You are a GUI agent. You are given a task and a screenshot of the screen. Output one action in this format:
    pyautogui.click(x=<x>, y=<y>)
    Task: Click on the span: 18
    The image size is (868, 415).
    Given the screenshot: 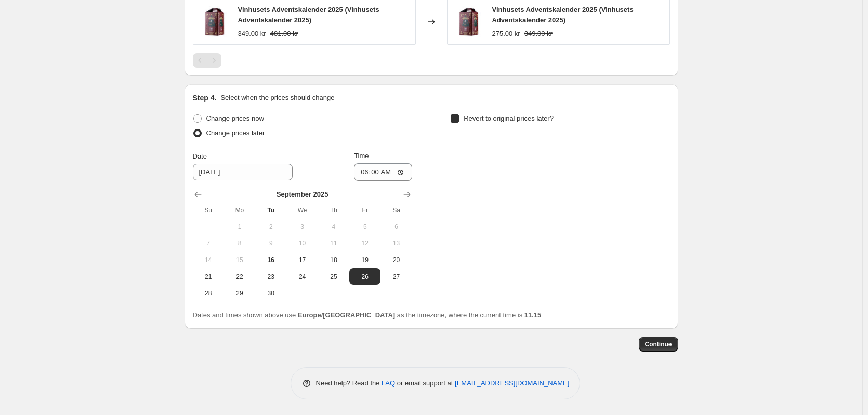 What is the action you would take?
    pyautogui.click(x=333, y=260)
    